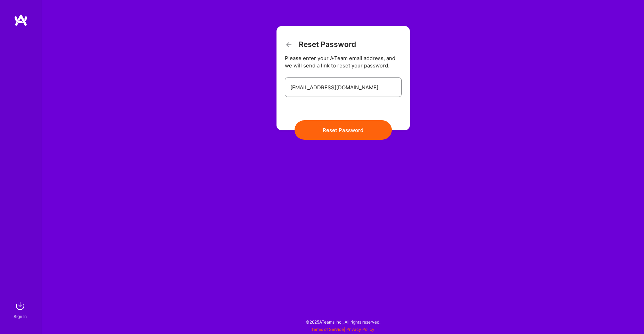 The height and width of the screenshot is (334, 644). What do you see at coordinates (343, 62) in the screenshot?
I see `div: Please enter your A·Team email address, and we will send a link to reset your password.` at bounding box center [343, 62].